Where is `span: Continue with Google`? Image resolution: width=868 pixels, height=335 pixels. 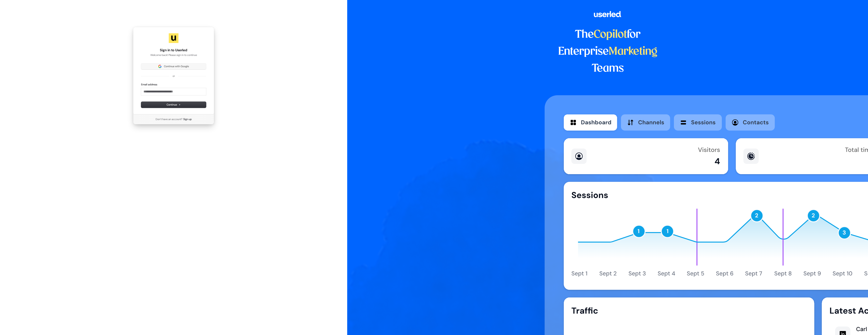
span: Continue with Google is located at coordinates (177, 66).